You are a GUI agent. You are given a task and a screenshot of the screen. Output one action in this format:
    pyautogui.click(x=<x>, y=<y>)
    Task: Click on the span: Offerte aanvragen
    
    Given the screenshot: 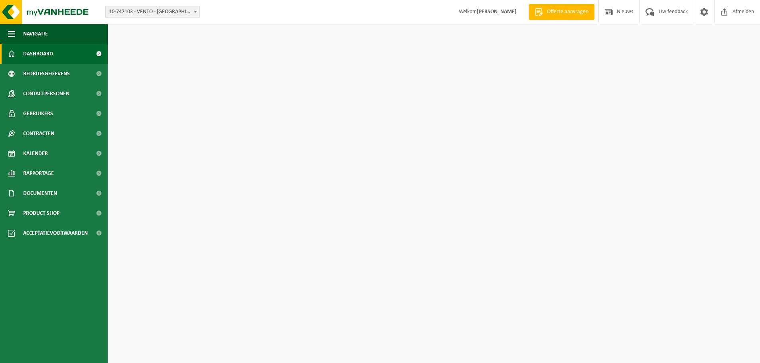 What is the action you would take?
    pyautogui.click(x=568, y=12)
    